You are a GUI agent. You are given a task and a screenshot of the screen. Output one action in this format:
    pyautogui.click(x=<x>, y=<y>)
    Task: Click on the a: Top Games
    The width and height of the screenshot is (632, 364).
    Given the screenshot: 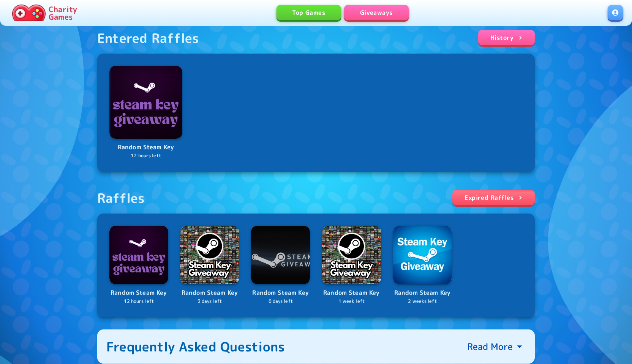 What is the action you would take?
    pyautogui.click(x=309, y=13)
    